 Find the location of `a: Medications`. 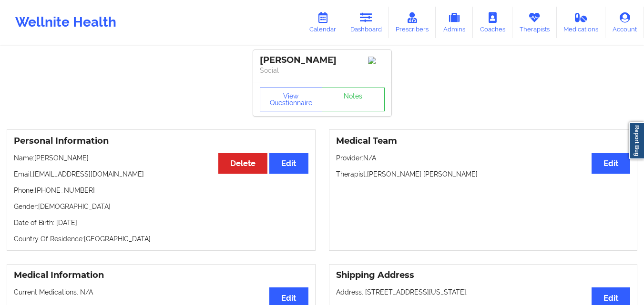

a: Medications is located at coordinates (581, 23).